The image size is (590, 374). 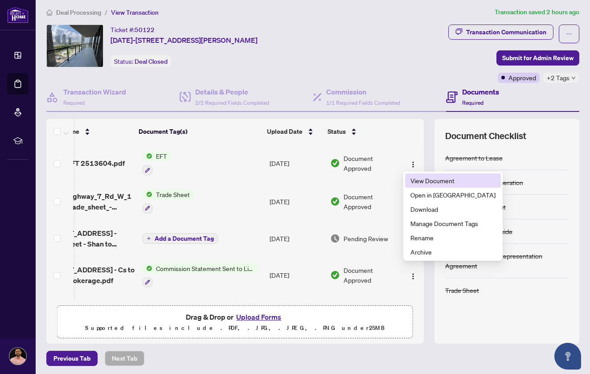 I want to click on span: Download, so click(x=453, y=209).